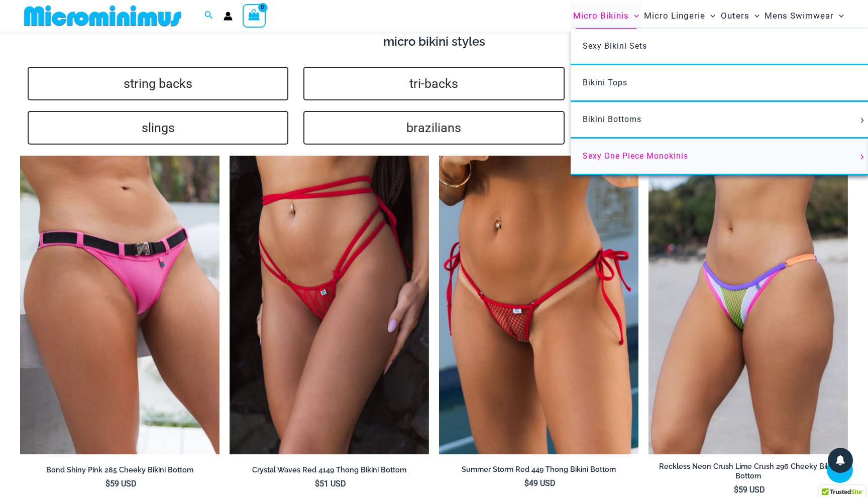 The width and height of the screenshot is (868, 498). What do you see at coordinates (748, 305) in the screenshot?
I see `a: Reckless Neon Crush Lime Crush 296 Cheeky Bottom 02Reckless Neon Crush Lime Crush 296 Cheeky Bott...` at bounding box center [748, 305].